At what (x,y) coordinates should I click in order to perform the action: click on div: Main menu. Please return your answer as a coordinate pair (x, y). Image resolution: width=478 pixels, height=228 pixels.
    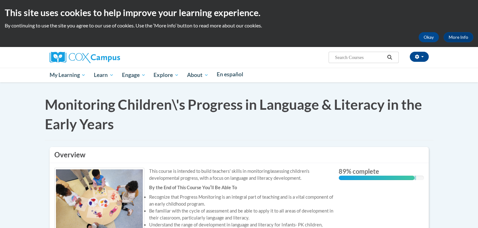
    Looking at the image, I should click on (239, 75).